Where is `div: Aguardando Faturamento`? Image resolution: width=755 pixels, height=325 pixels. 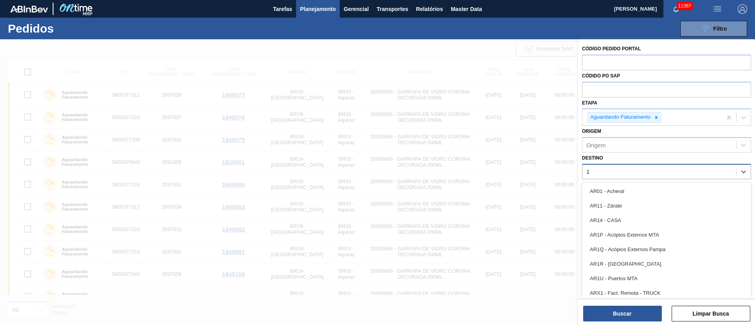
div: Aguardando Faturamento is located at coordinates (620, 117).